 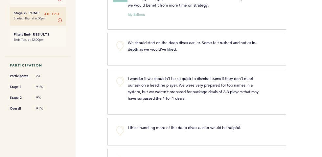 What do you see at coordinates (38, 13) in the screenshot?
I see `h6: - Pump` at bounding box center [38, 13].